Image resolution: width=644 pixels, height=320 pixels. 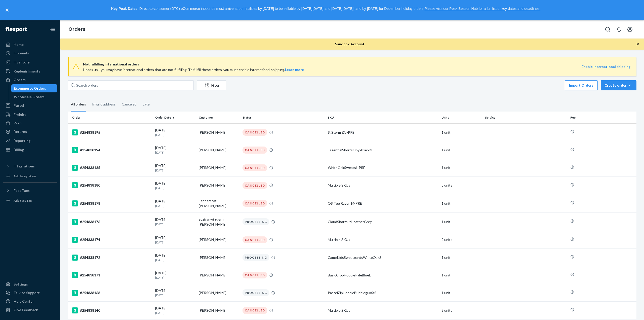 What do you see at coordinates (20, 132) in the screenshot?
I see `div: Returns` at bounding box center [20, 132].